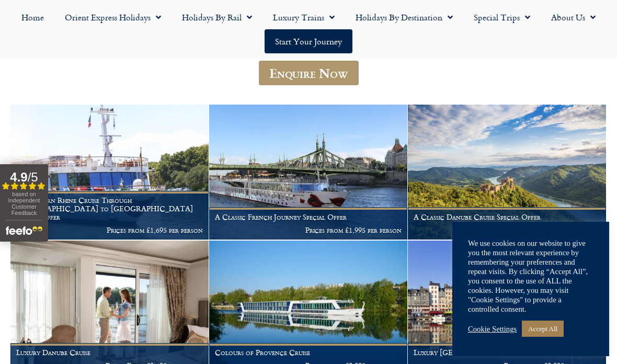 This screenshot has height=364, width=617. I want to click on p: Prices from £1,695 per person, so click(109, 230).